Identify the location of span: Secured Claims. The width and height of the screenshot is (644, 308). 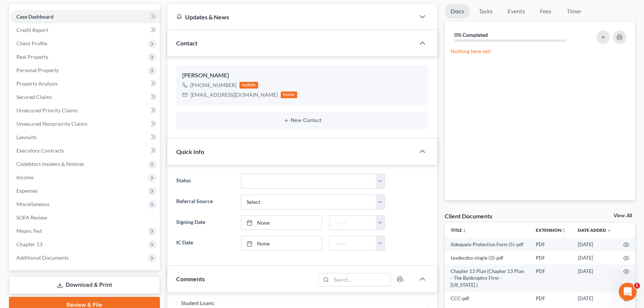
(34, 97).